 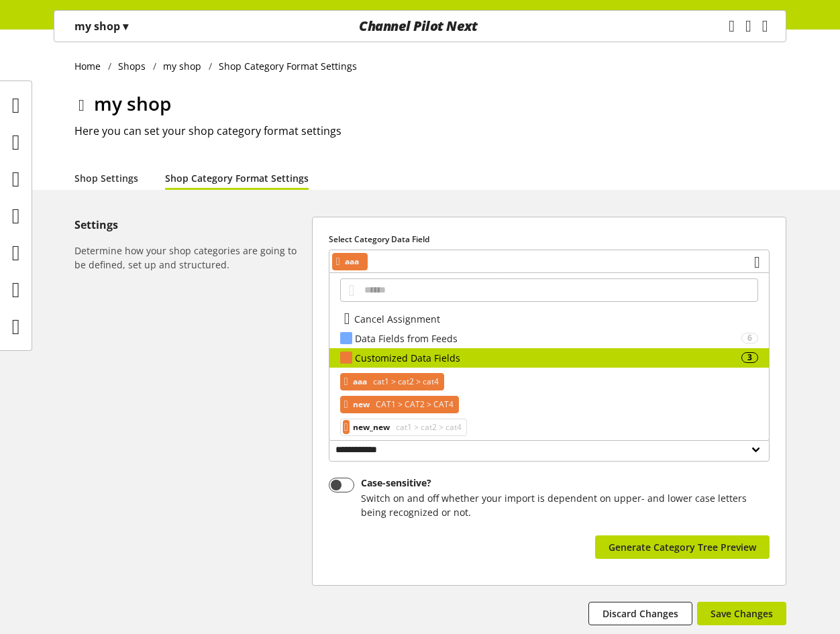 What do you see at coordinates (132, 66) in the screenshot?
I see `a: Shops` at bounding box center [132, 66].